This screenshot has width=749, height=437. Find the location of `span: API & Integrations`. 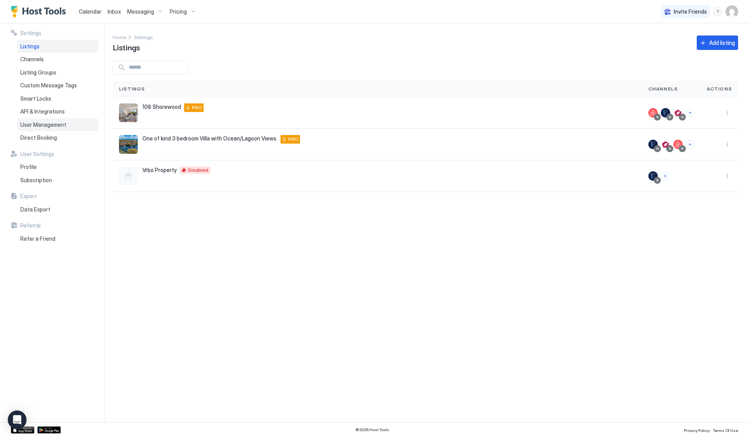

span: API & Integrations is located at coordinates (43, 112).